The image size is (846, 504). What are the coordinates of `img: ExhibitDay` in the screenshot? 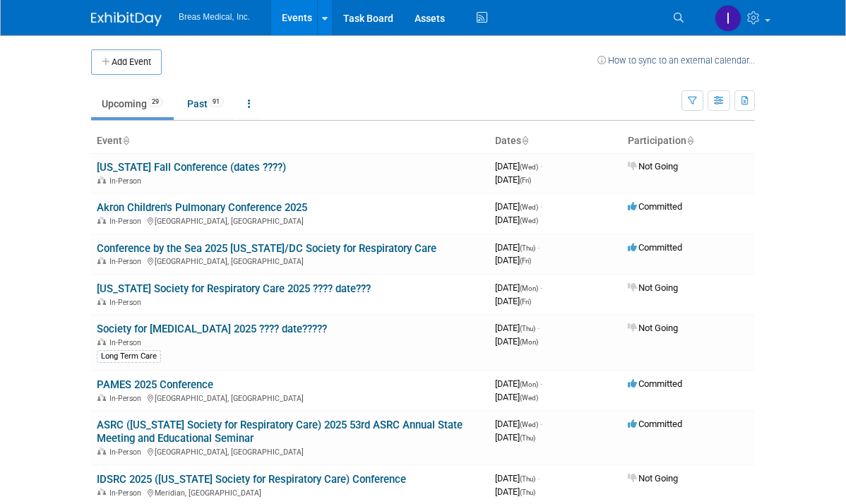 It's located at (127, 19).